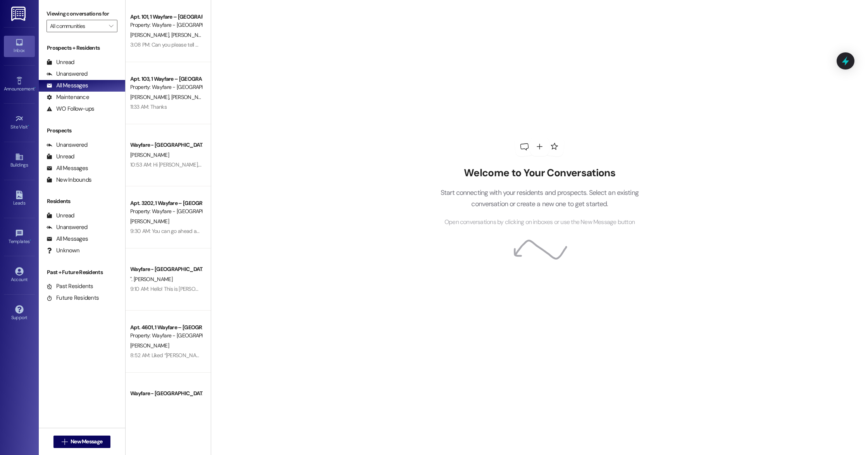 This screenshot has width=868, height=455. I want to click on div: Prospects + Residents, so click(82, 47).